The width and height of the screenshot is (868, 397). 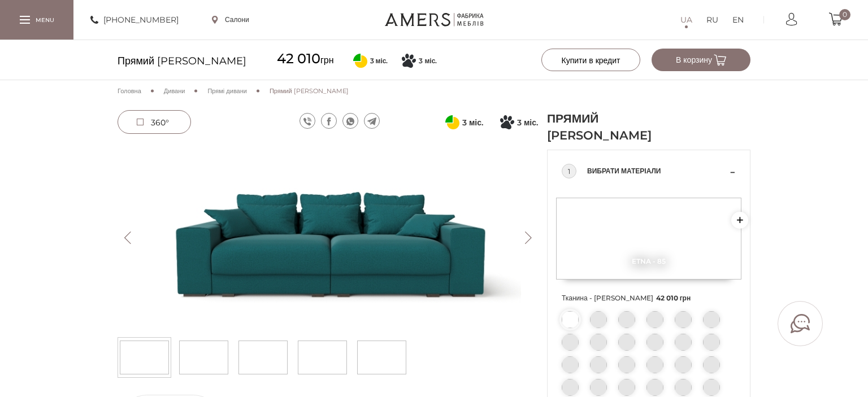 What do you see at coordinates (203, 358) in the screenshot?
I see `img: Прямий диван БРУНО s-1` at bounding box center [203, 358].